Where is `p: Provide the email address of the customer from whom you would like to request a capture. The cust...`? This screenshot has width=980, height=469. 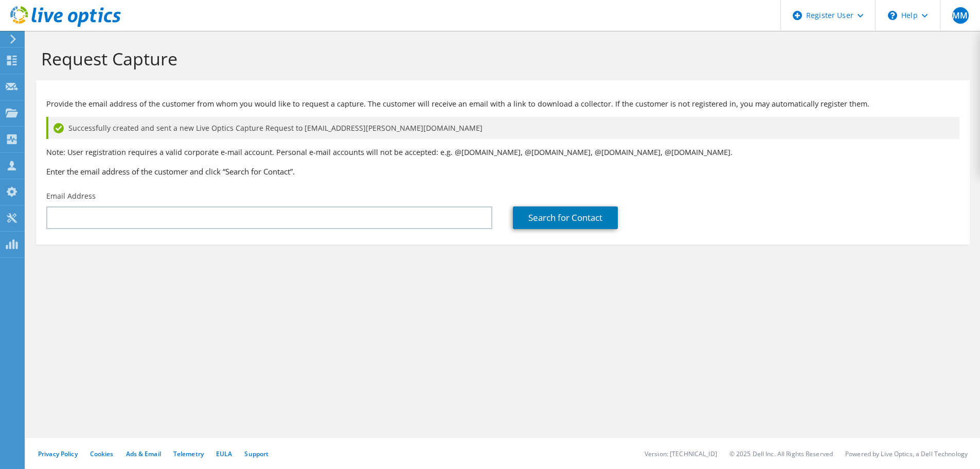 p: Provide the email address of the customer from whom you would like to request a capture. The cust... is located at coordinates (502, 104).